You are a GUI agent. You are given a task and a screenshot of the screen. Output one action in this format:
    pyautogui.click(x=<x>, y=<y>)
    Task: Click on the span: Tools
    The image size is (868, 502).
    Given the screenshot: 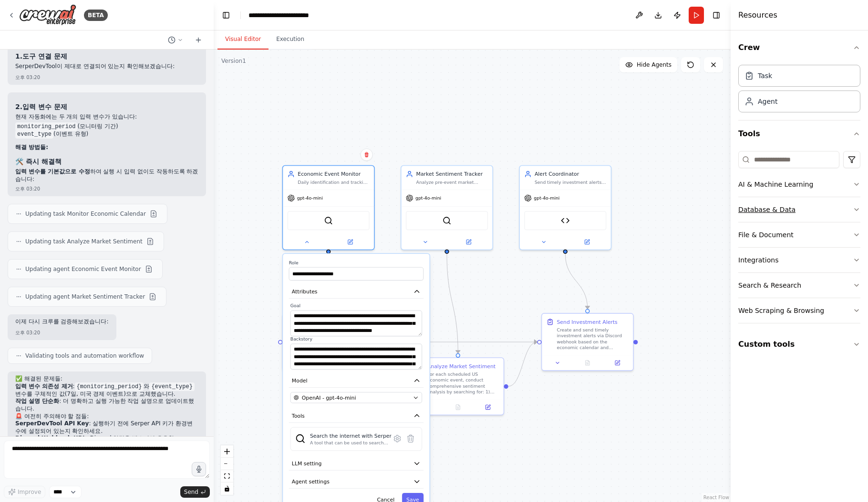 What is the action you would take?
    pyautogui.click(x=298, y=416)
    